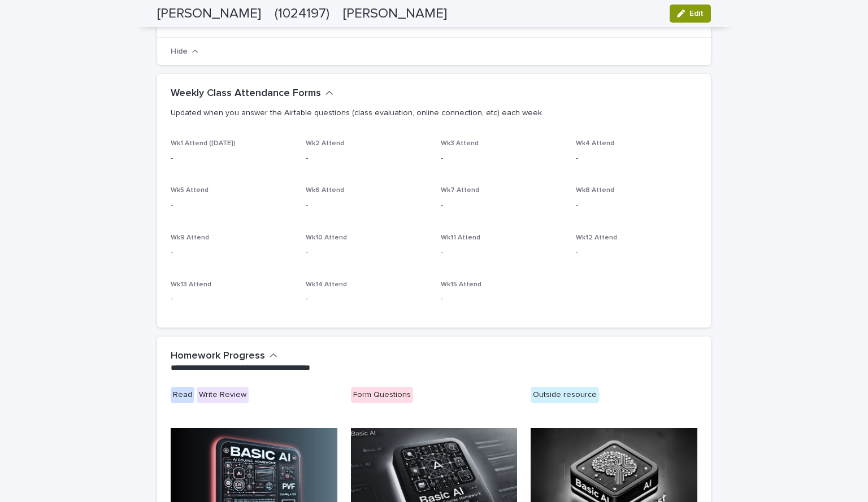 This screenshot has height=502, width=868. Describe the element at coordinates (595, 191) in the screenshot. I see `span: Wk8 Attend` at that location.